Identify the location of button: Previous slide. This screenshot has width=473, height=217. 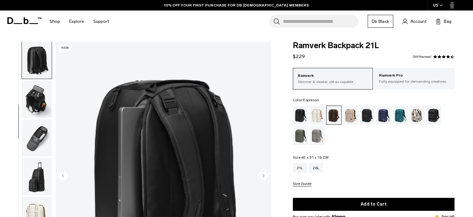
(63, 176).